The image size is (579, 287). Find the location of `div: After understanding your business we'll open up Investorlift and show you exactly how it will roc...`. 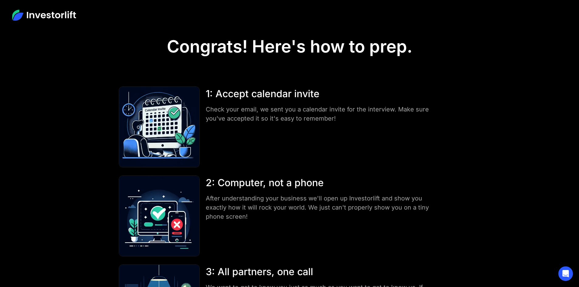

div: After understanding your business we'll open up Investorlift and show you exactly how it will roc... is located at coordinates (321, 208).